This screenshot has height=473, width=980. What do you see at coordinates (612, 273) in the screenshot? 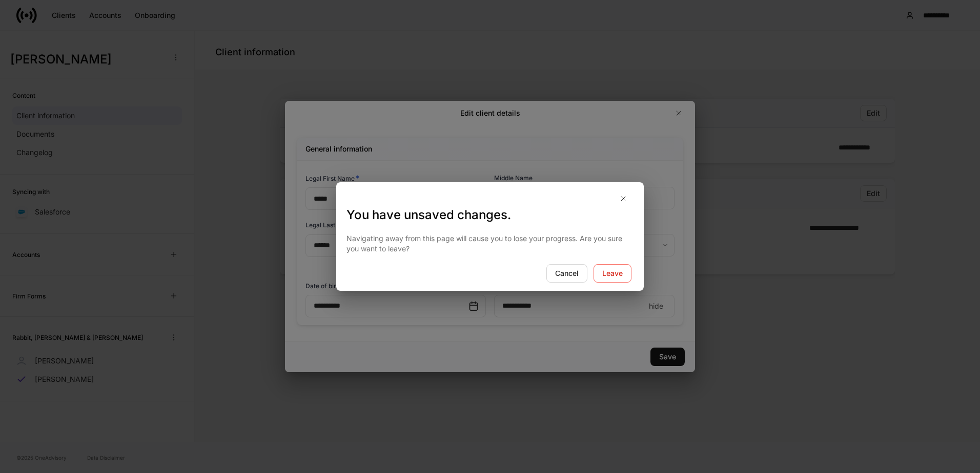
I see `div: Leave` at bounding box center [612, 273].